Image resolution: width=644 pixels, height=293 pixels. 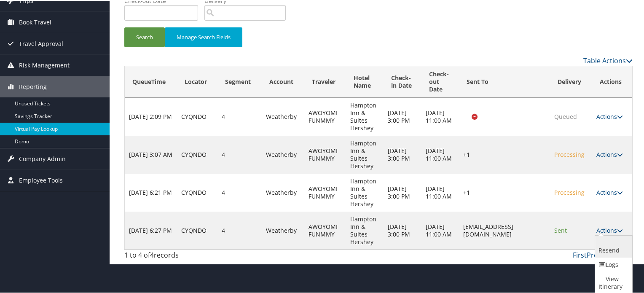 What do you see at coordinates (197, 81) in the screenshot?
I see `th: Locator: activate to sort column ascending` at bounding box center [197, 81].